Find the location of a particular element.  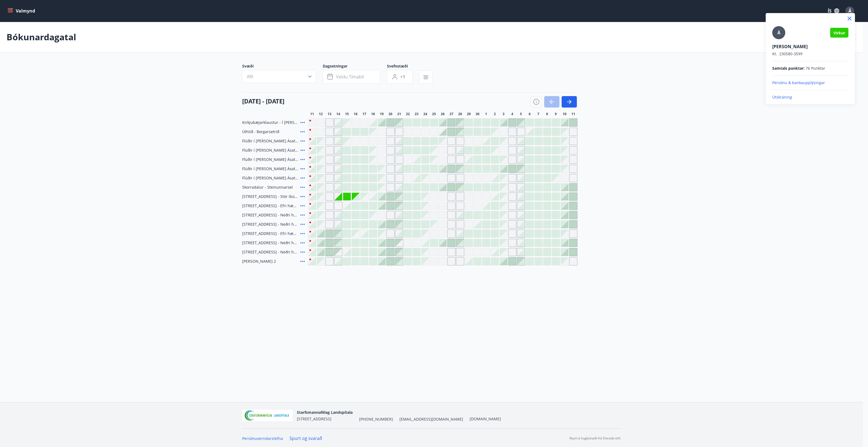

p: Útskráning is located at coordinates (810, 97).